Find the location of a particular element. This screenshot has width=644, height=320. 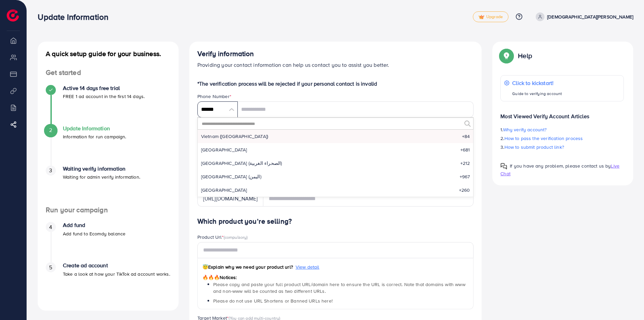

p: Information for run campaign. is located at coordinates (95, 137).